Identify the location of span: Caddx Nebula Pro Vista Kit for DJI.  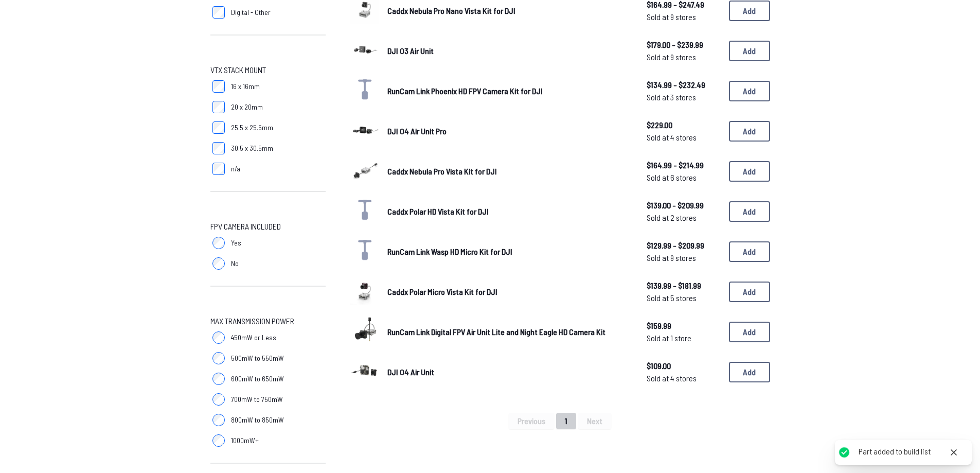
(442, 171).